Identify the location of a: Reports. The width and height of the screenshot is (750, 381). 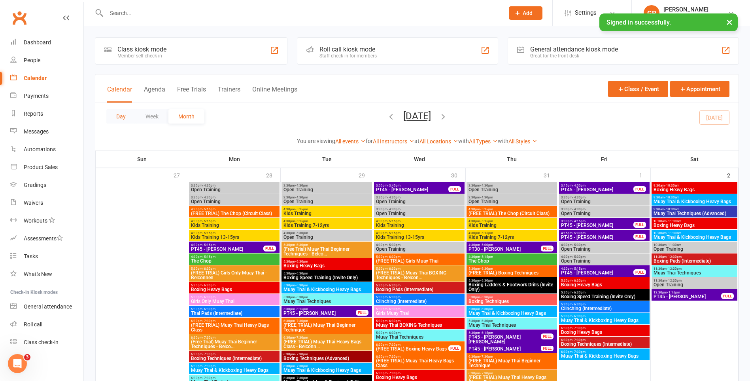
(47, 114).